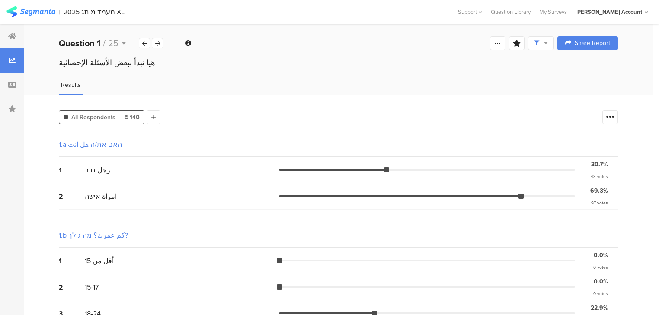 The width and height of the screenshot is (659, 315). Describe the element at coordinates (80, 43) in the screenshot. I see `b: Question 1` at that location.